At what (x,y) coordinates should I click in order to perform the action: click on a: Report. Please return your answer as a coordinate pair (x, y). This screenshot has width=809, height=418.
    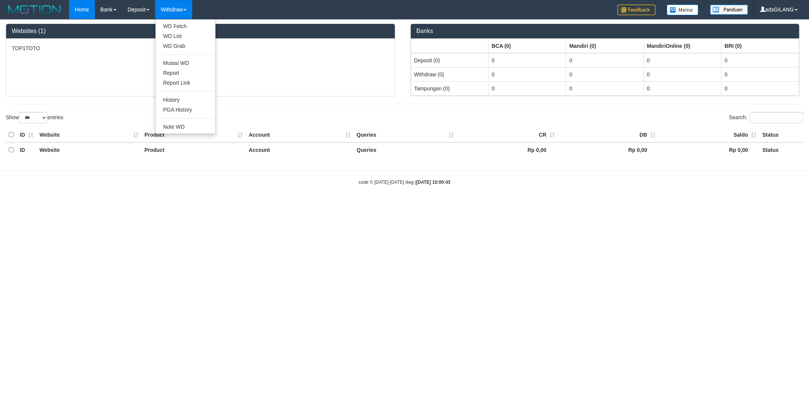
    Looking at the image, I should click on (186, 73).